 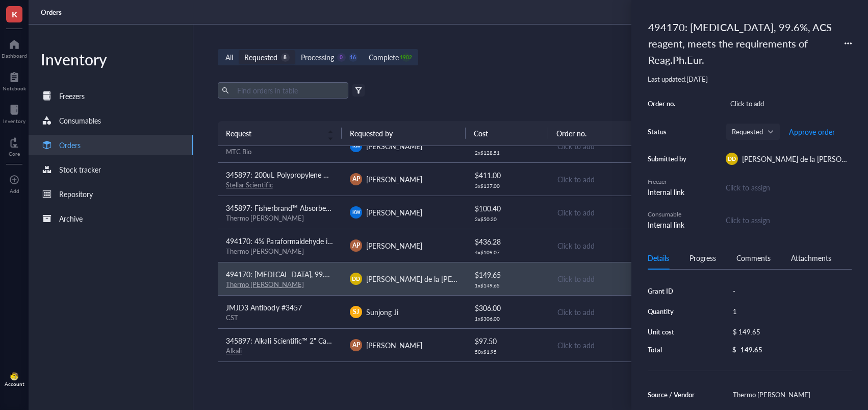 I want to click on input: Find orders in table, so click(x=289, y=90).